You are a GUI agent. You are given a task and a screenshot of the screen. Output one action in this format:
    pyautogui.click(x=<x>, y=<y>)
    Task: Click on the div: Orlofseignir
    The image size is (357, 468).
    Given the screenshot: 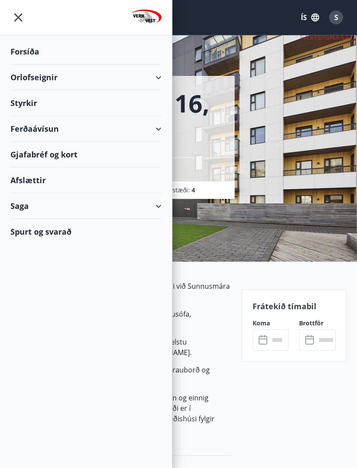 What is the action you would take?
    pyautogui.click(x=86, y=77)
    